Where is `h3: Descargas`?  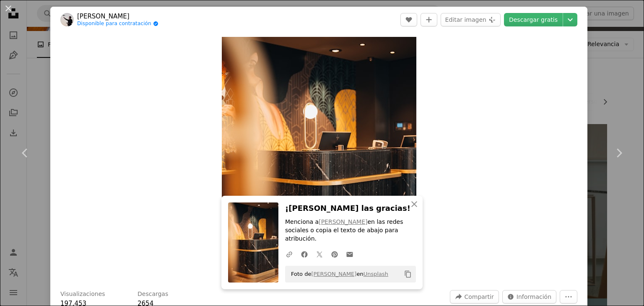
h3: Descargas is located at coordinates (153, 294).